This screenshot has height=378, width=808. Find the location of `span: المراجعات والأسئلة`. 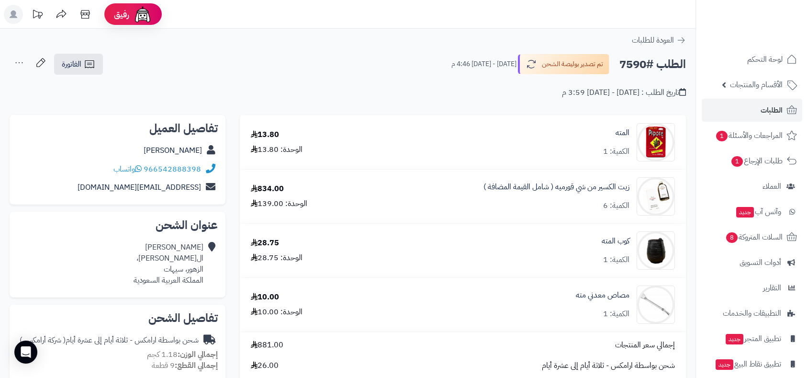

span: المراجعات والأسئلة is located at coordinates (748, 135).